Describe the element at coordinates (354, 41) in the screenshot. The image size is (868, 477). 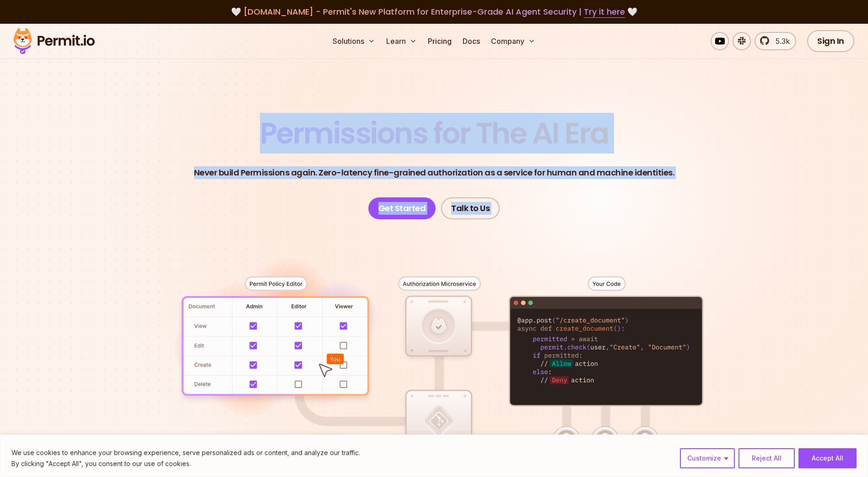
I see `button: Solutions` at that location.